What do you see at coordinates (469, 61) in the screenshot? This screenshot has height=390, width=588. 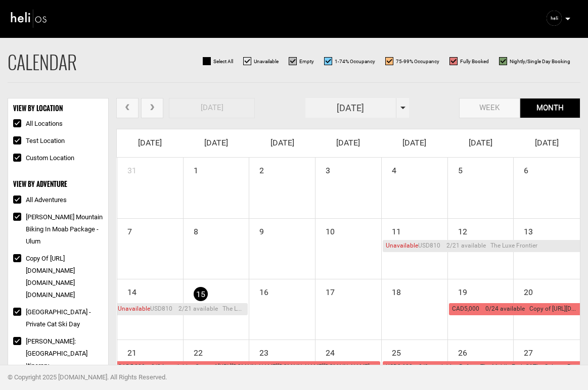 I see `label: Fully Booked` at bounding box center [469, 61].